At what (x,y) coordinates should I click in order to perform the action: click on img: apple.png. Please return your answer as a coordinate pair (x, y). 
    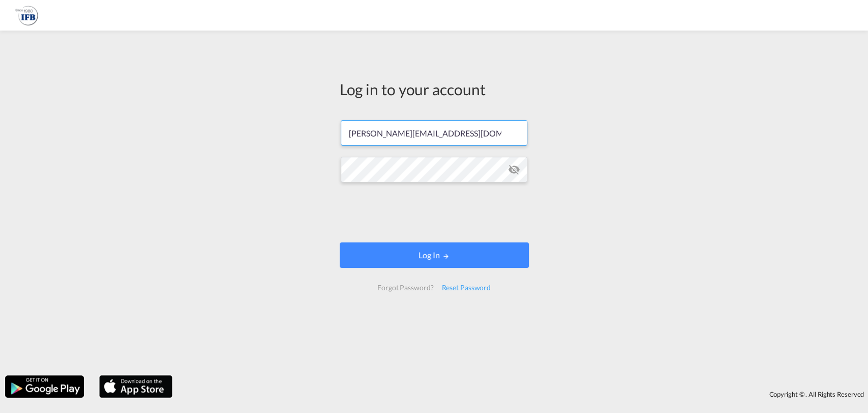
    Looking at the image, I should click on (136, 386).